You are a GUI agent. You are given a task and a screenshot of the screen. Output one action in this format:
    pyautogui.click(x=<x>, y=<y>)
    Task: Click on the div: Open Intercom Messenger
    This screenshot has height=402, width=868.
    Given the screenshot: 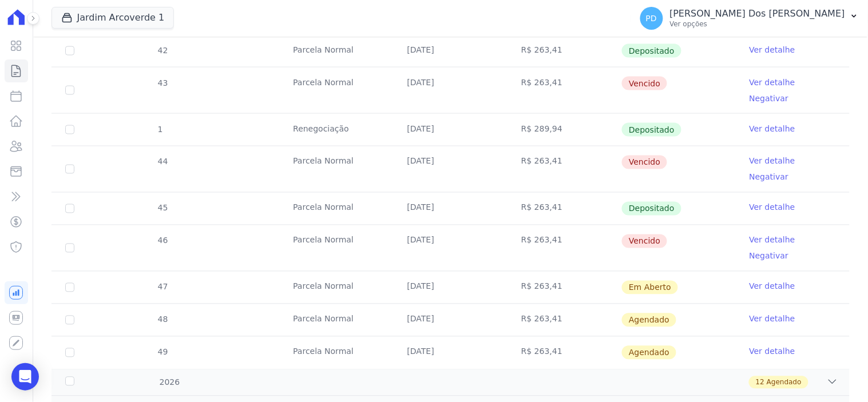 What is the action you would take?
    pyautogui.click(x=25, y=377)
    